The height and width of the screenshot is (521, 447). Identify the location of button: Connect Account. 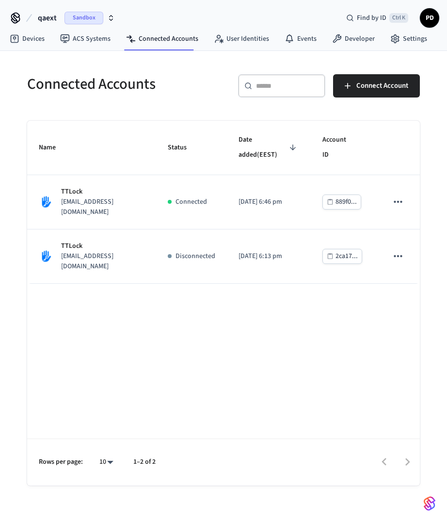
(376, 86).